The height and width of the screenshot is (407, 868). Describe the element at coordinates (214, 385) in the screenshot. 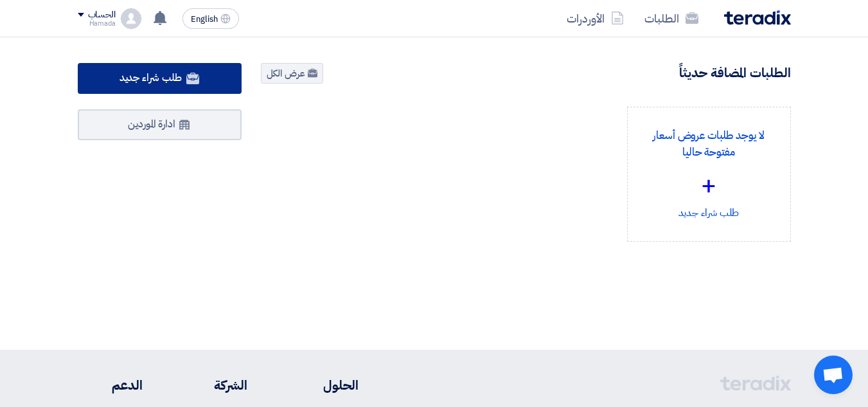

I see `li: الشركة` at that location.